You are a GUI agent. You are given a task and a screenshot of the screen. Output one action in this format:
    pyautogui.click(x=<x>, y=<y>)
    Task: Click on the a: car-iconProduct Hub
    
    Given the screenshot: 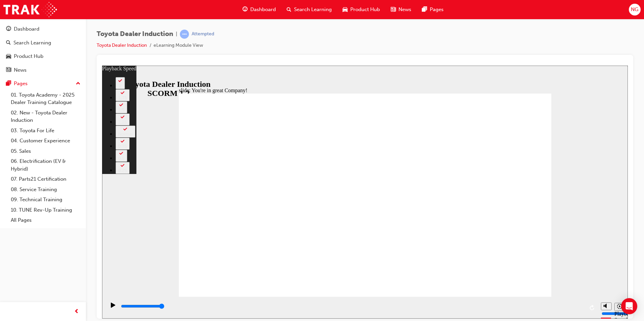 What is the action you would take?
    pyautogui.click(x=361, y=9)
    